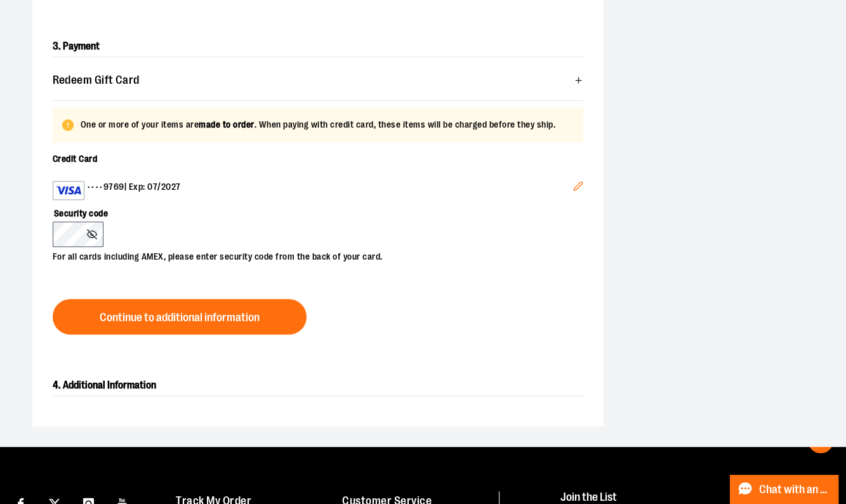 Image resolution: width=846 pixels, height=504 pixels. Describe the element at coordinates (96, 80) in the screenshot. I see `span: Redeem Gift Card` at that location.